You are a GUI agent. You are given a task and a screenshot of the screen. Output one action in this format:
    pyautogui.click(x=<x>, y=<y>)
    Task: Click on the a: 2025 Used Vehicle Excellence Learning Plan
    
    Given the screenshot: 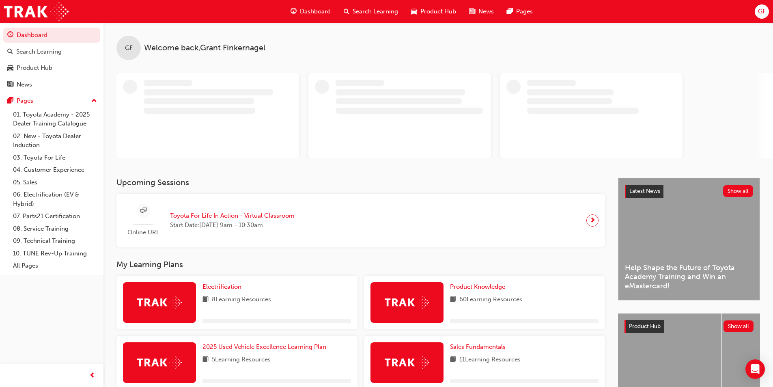 What is the action you would take?
    pyautogui.click(x=266, y=346)
    